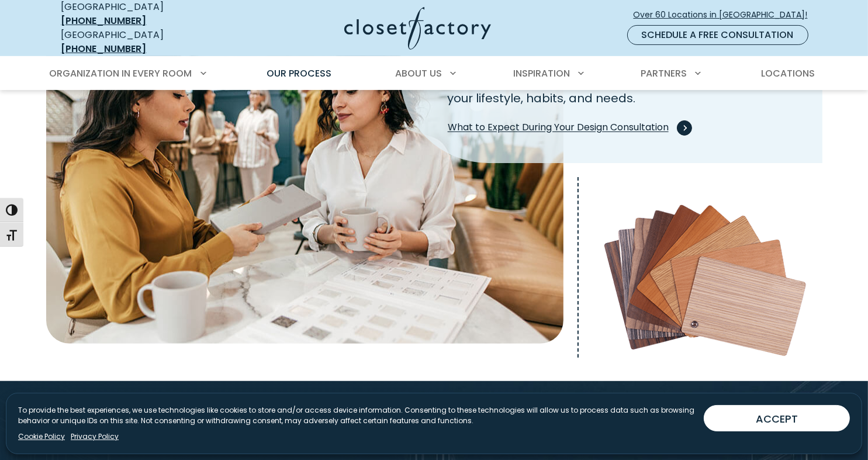 The width and height of the screenshot is (868, 460). Describe the element at coordinates (663, 73) in the screenshot. I see `span: Partners` at that location.